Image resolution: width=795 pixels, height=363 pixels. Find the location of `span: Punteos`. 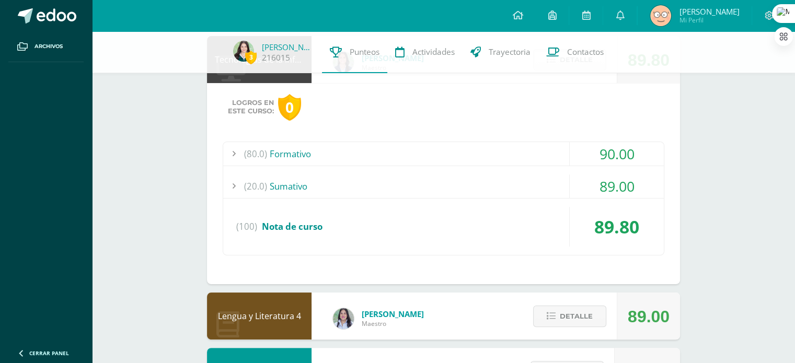

span: Punteos is located at coordinates (364, 52).